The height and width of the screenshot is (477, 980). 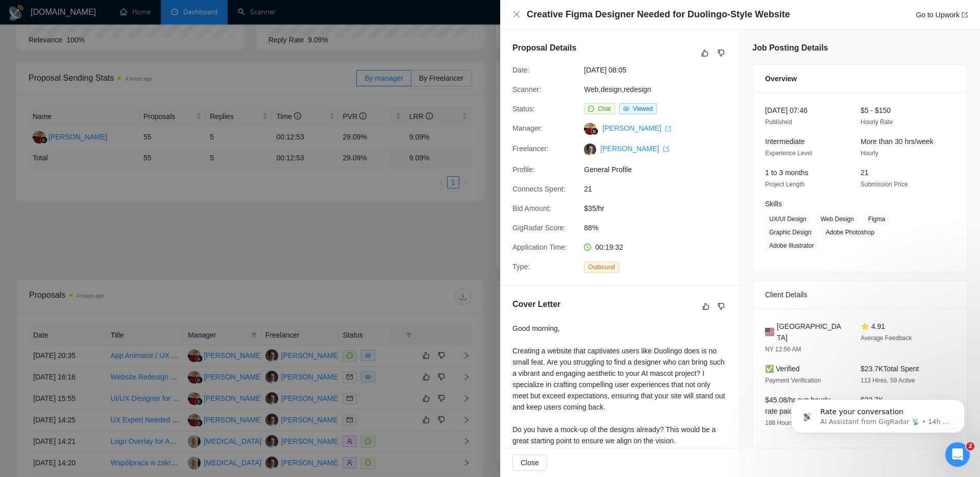 I want to click on span: ✅ Verified, so click(x=783, y=368).